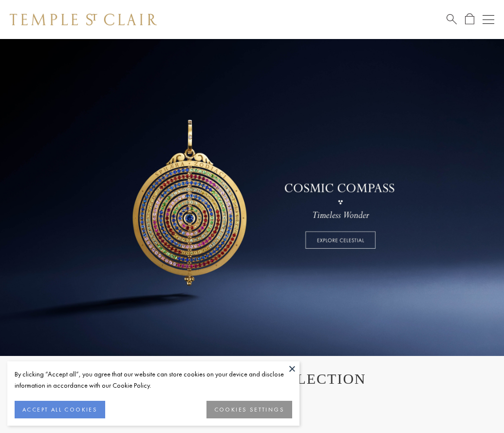  Describe the element at coordinates (469, 19) in the screenshot. I see `a: Open Shopping Bag` at that location.